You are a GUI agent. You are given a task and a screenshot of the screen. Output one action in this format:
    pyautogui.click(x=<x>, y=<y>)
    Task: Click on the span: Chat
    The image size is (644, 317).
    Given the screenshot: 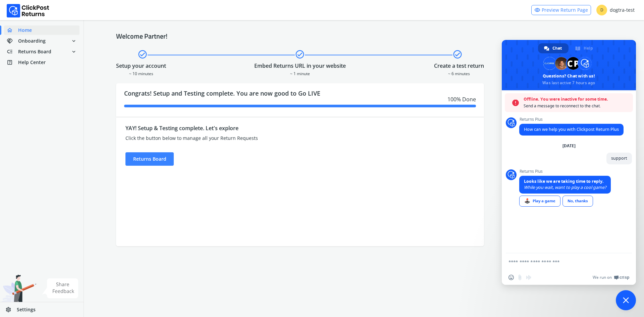 What is the action you would take?
    pyautogui.click(x=557, y=48)
    